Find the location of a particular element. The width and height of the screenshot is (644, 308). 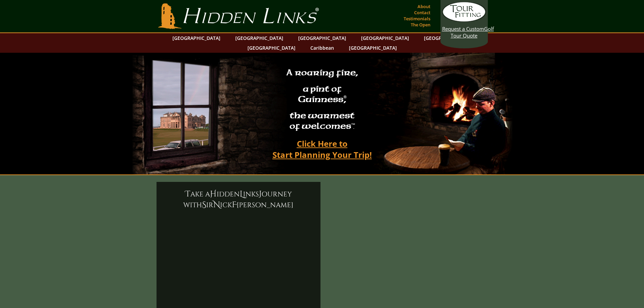

span: F is located at coordinates (235, 205).